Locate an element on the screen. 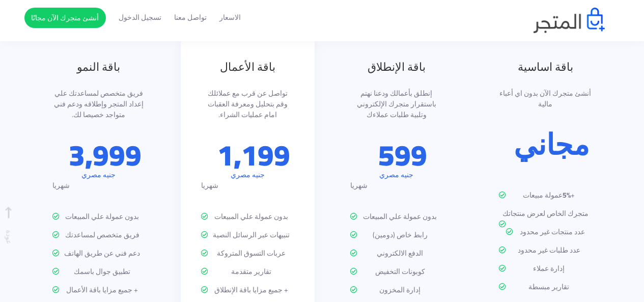 Image resolution: width=644 pixels, height=302 pixels. p: رابط خاص (دومين) is located at coordinates (396, 235).